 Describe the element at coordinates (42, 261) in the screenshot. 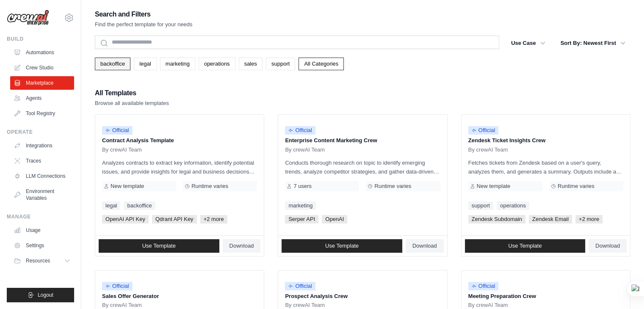

I see `button: Resources` at that location.